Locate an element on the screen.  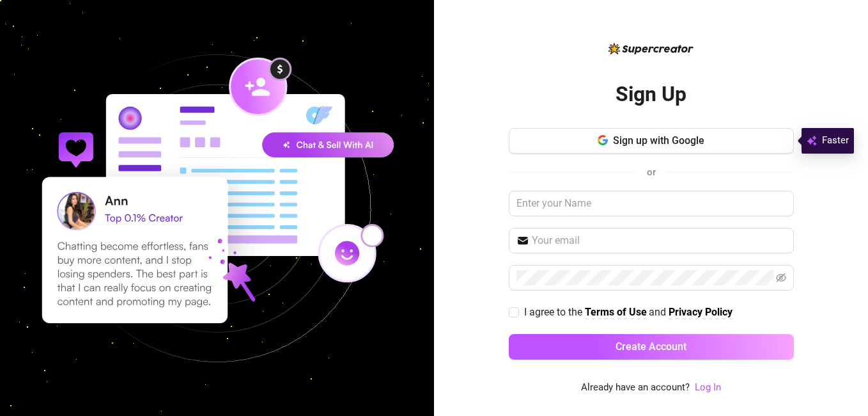
a: Privacy Policy is located at coordinates (700, 312).